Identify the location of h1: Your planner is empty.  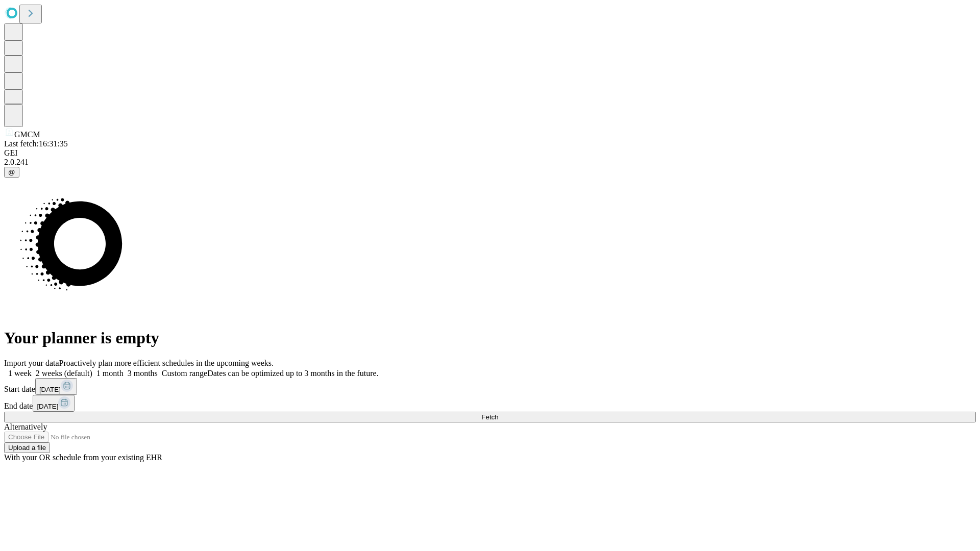
(490, 338).